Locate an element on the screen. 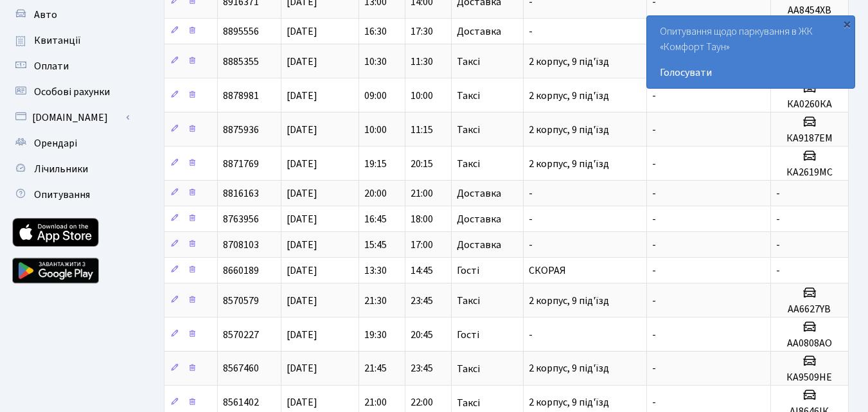 The height and width of the screenshot is (412, 868). span: 8708103 is located at coordinates (241, 245).